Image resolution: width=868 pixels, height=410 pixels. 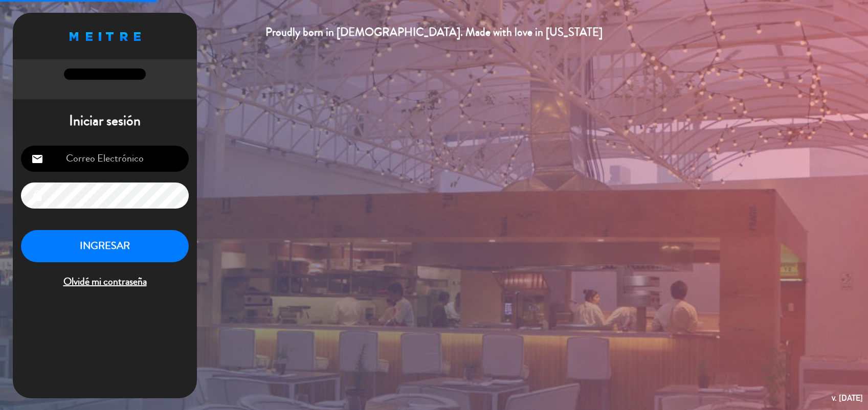 I want to click on i: email, so click(x=38, y=159).